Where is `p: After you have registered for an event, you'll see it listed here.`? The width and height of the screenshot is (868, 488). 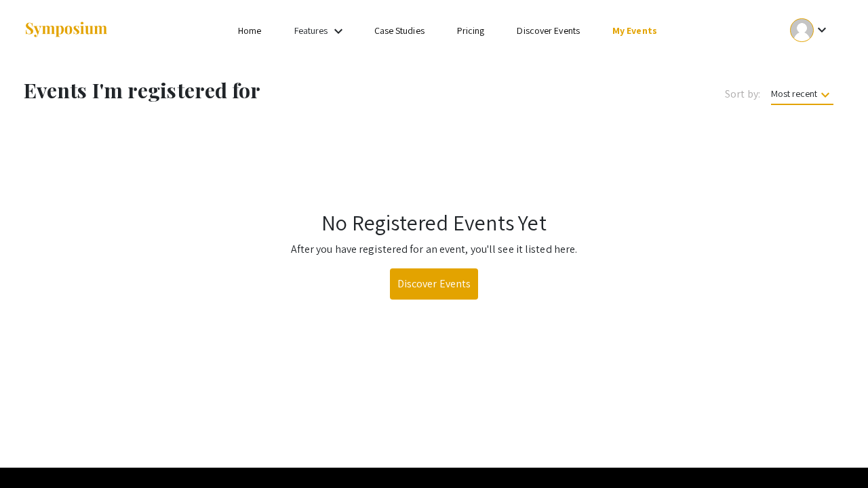
p: After you have registered for an event, you'll see it listed here. is located at coordinates (434, 249).